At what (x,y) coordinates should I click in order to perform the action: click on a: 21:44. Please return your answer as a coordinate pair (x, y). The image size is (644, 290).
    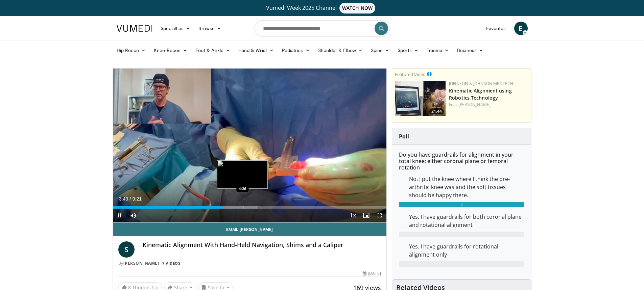
    Looking at the image, I should click on (420, 99).